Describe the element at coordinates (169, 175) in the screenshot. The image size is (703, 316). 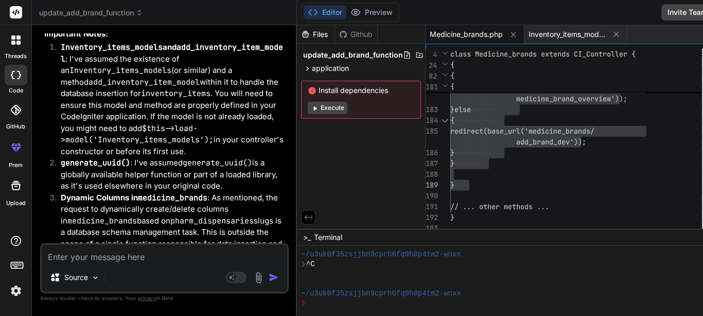
I see `li: : I've assumed is a globally available helper function or part of a loaded library, as it's used ...` at that location.